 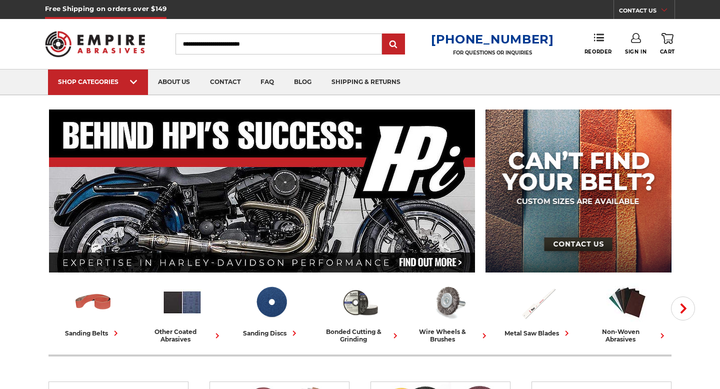 What do you see at coordinates (646, 12) in the screenshot?
I see `a: CONTACT US` at bounding box center [646, 12].